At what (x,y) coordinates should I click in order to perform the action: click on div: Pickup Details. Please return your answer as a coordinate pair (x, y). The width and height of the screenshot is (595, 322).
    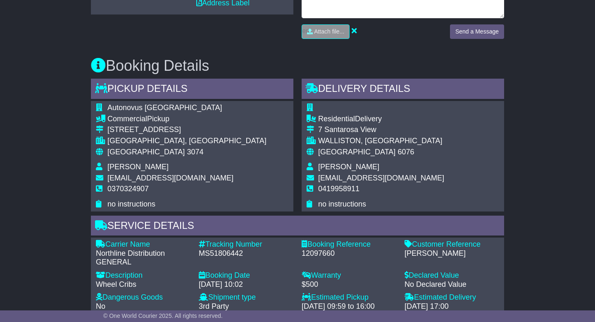
    Looking at the image, I should click on (192, 90).